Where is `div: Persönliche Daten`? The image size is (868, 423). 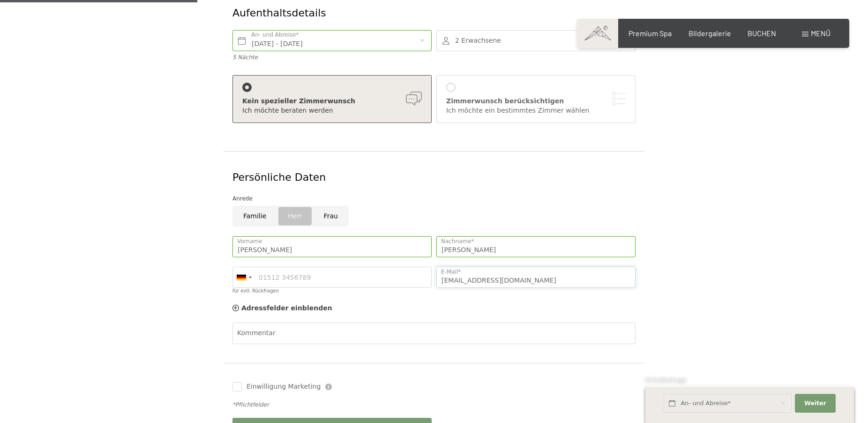 div: Persönliche Daten is located at coordinates (434, 177).